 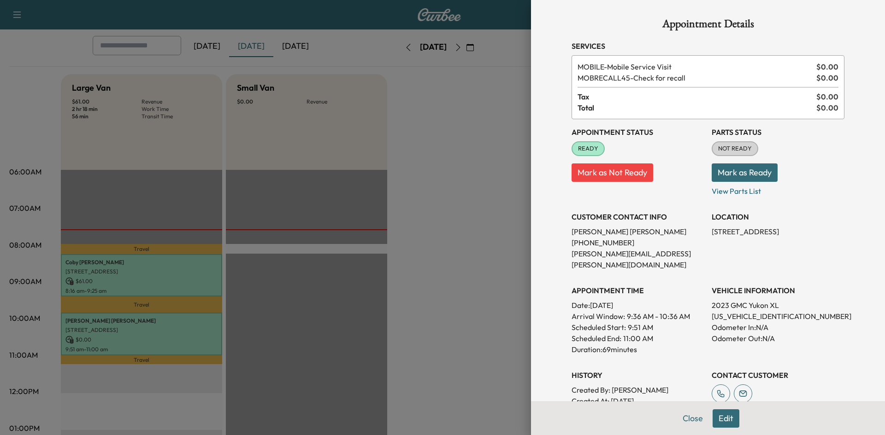 I want to click on h3: Parts Status, so click(x=778, y=132).